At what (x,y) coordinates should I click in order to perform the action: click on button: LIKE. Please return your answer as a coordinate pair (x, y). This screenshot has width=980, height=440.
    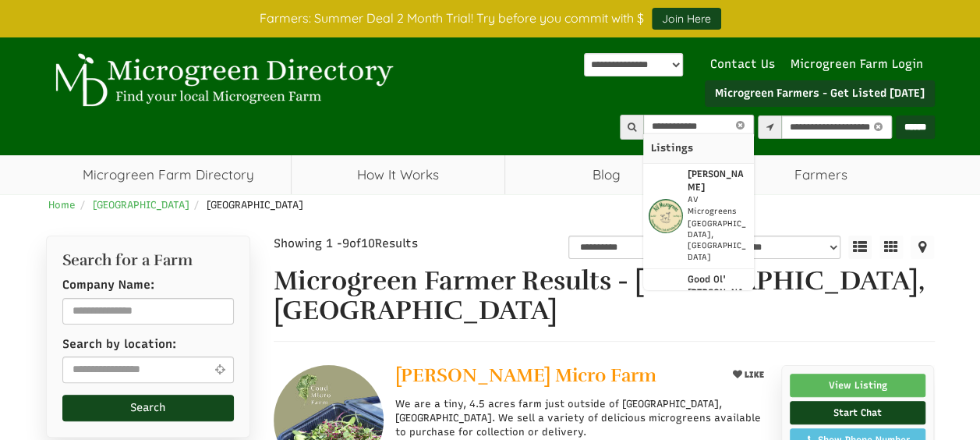
    Looking at the image, I should click on (749, 375).